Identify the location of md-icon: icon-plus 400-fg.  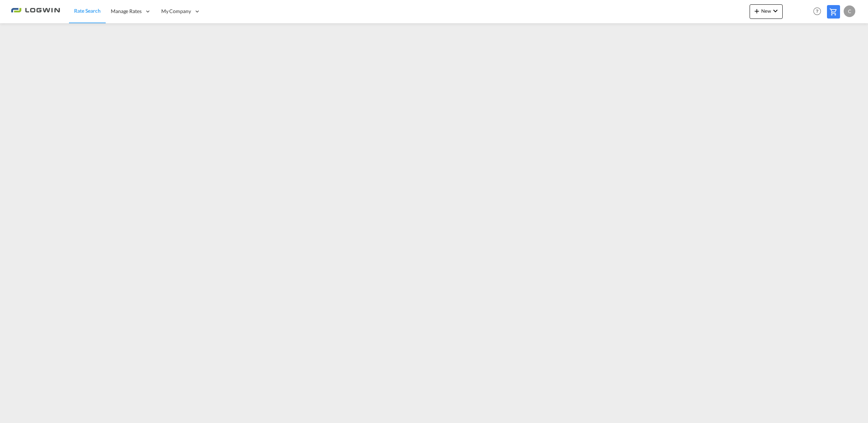
(756, 11).